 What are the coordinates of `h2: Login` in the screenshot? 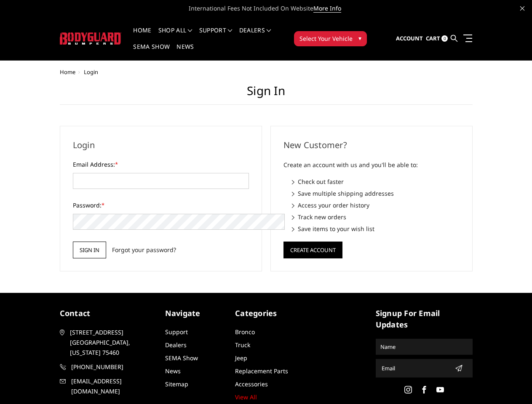 It's located at (161, 145).